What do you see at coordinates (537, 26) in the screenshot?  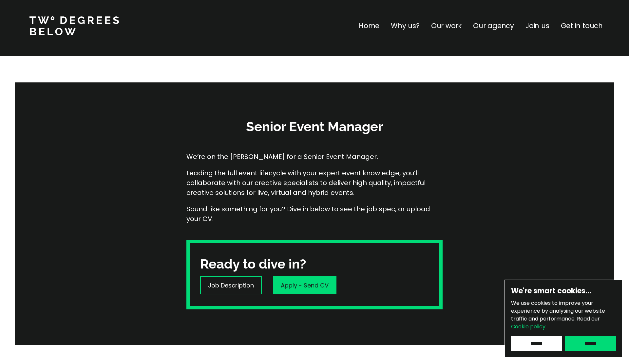 I see `a: Join us` at bounding box center [537, 26].